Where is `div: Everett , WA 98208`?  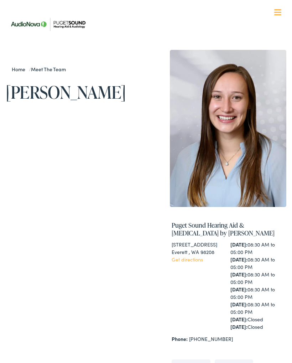 div: Everett , WA 98208 is located at coordinates (199, 252).